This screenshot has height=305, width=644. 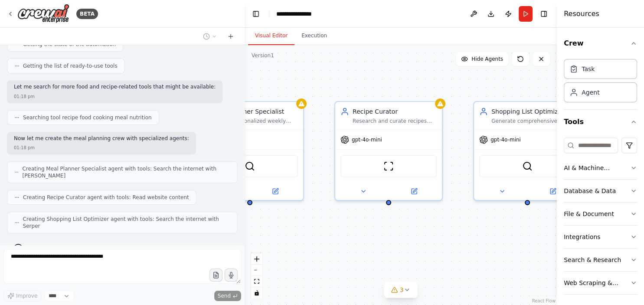 What do you see at coordinates (216, 275) in the screenshot?
I see `button: Upload files` at bounding box center [216, 275].